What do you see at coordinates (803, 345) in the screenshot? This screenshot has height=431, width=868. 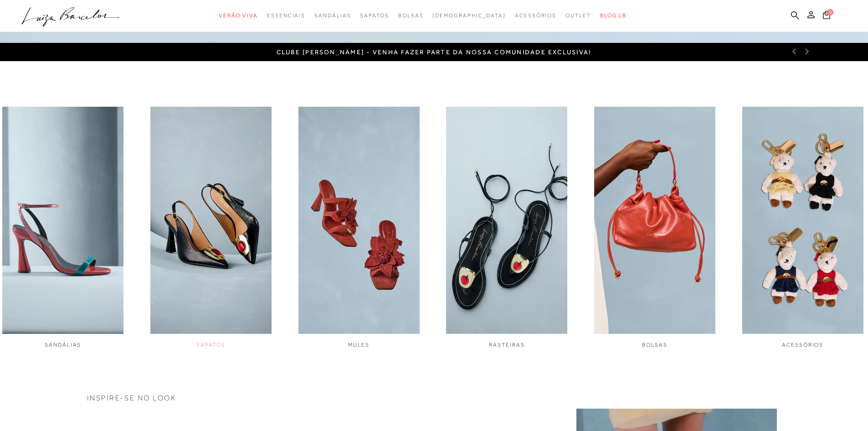 I see `span: ACESSÓRIOS` at bounding box center [803, 345].